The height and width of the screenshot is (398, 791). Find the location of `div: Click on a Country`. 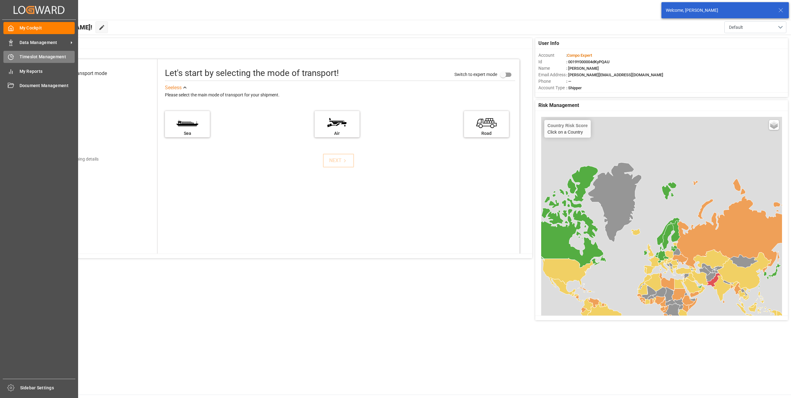

div: Click on a Country is located at coordinates (568, 129).